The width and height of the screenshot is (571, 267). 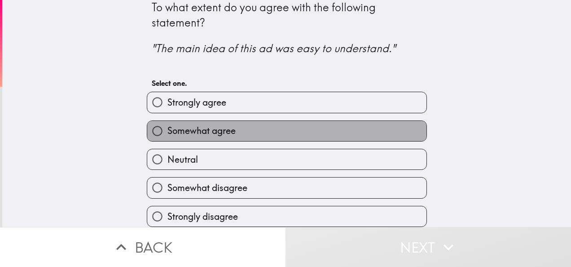 What do you see at coordinates (428, 246) in the screenshot?
I see `button: Next` at bounding box center [428, 246].